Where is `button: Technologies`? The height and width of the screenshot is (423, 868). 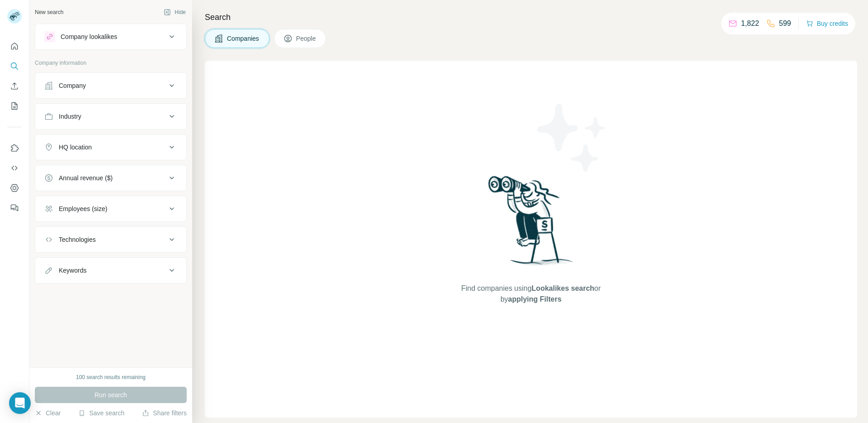
button: Technologies is located at coordinates (110, 239).